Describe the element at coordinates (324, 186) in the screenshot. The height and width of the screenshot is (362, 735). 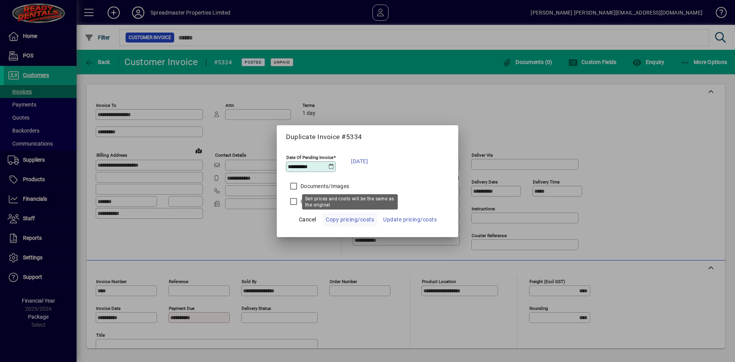
I see `label: Documents/Images` at that location.